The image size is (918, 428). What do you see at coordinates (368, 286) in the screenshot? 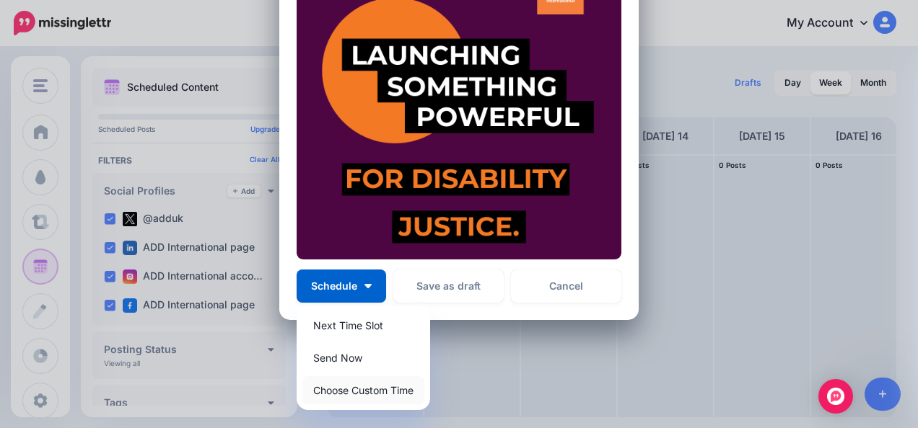
I see `img: arrow-down-white.png` at bounding box center [368, 286].